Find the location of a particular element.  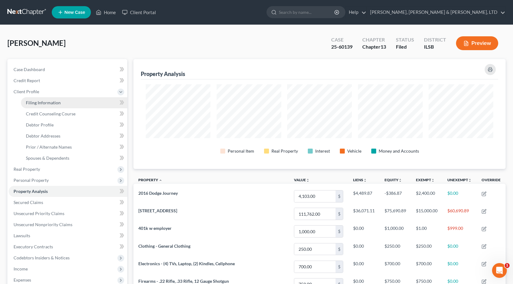

span: Firearms - .22 Rifle, .33 Rifle, 12 Gauge Shotgun is located at coordinates (184, 281).